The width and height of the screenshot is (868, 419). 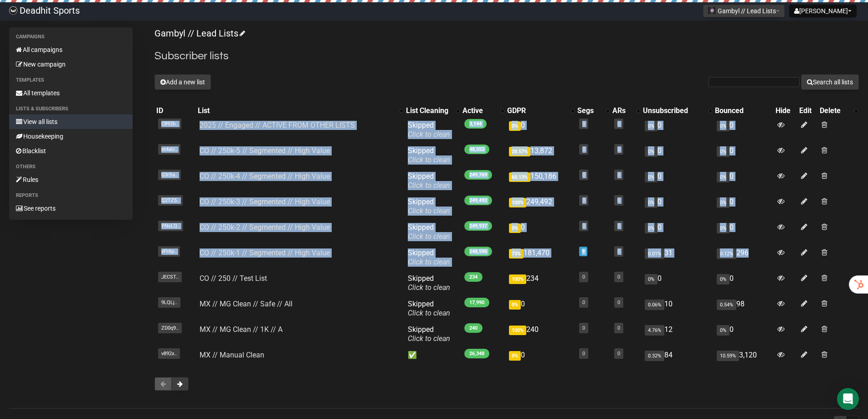 What do you see at coordinates (477, 353) in the screenshot?
I see `span: 26,348` at bounding box center [477, 353].